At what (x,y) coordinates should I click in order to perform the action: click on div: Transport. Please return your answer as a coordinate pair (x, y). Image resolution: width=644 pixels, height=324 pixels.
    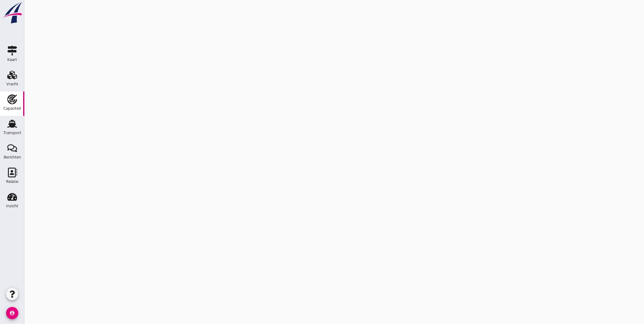
    Looking at the image, I should click on (12, 133).